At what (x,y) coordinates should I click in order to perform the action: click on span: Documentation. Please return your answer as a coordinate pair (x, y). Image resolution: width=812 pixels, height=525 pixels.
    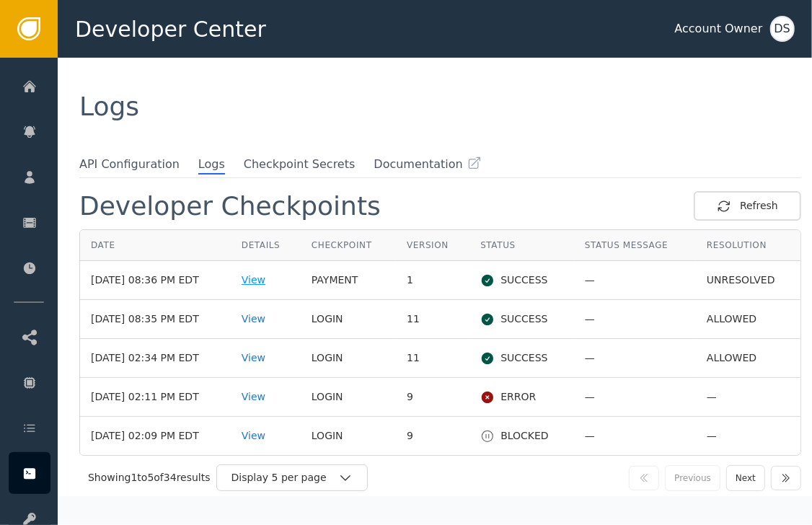
    Looking at the image, I should click on (418, 164).